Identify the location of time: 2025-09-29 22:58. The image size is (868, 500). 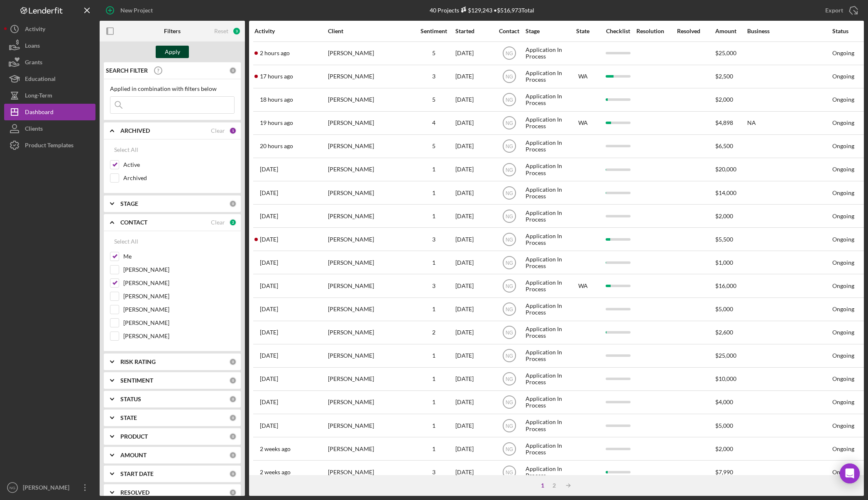
(277, 76).